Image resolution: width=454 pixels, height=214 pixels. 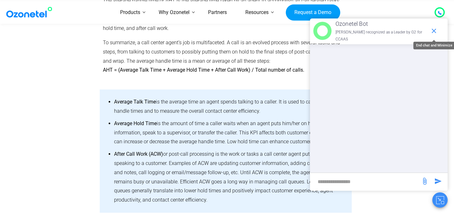 What do you see at coordinates (230, 107) in the screenshot?
I see `li: is the average time an agent spends talking to a caller. It is used to calculate average handle t...` at bounding box center [230, 107].